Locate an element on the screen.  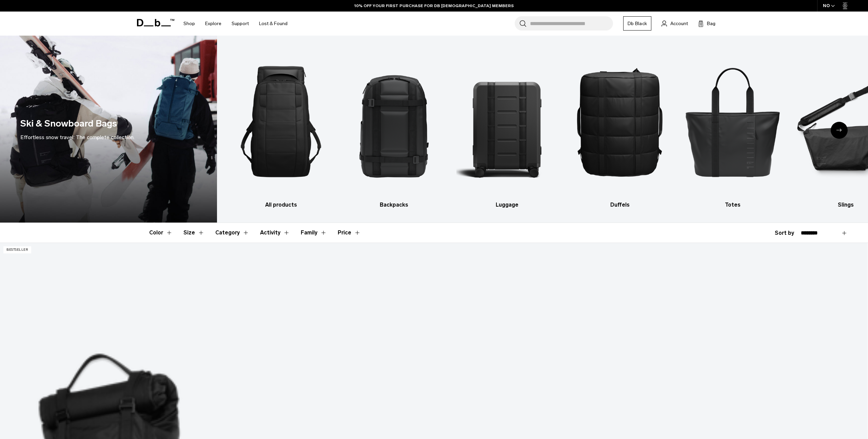
button: Bag is located at coordinates (707, 24).